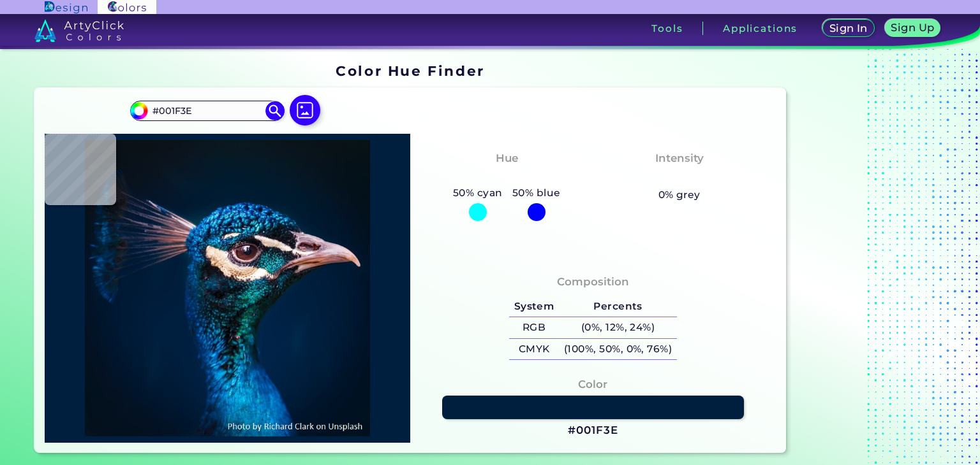 Image resolution: width=980 pixels, height=465 pixels. I want to click on h5: System, so click(534, 306).